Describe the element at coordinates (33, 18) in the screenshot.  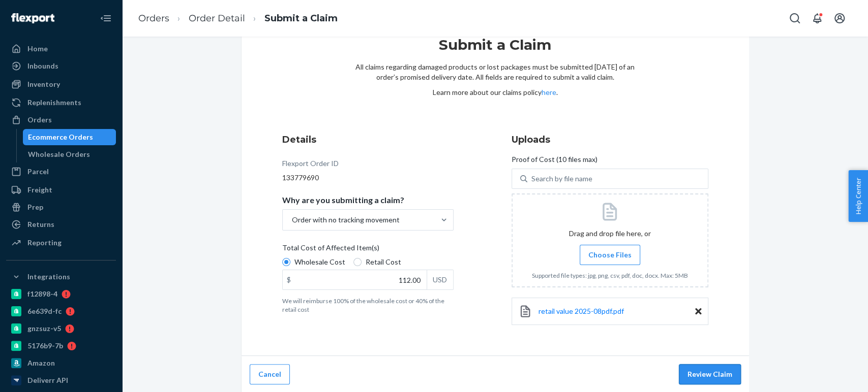
I see `img: Flexport logo` at that location.